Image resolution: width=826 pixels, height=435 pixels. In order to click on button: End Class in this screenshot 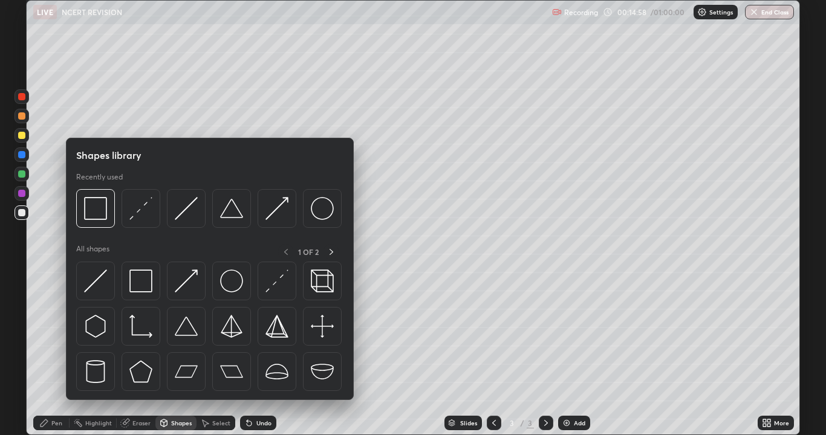, I will do `click(769, 12)`.